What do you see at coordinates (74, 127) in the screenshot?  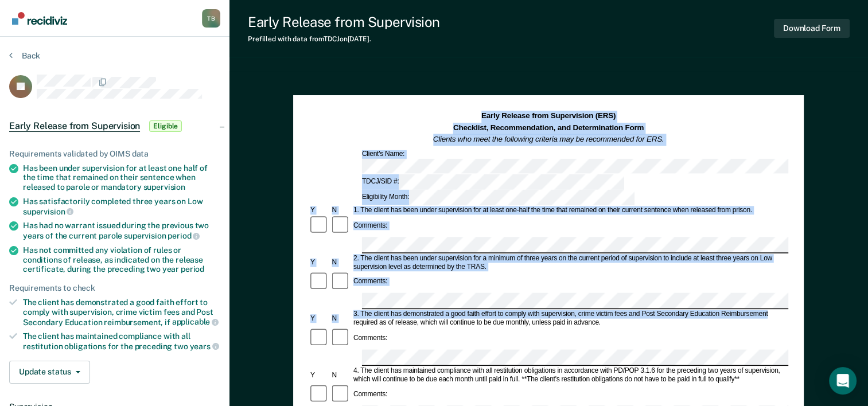 I see `span: Early Release from Supervision` at bounding box center [74, 127].